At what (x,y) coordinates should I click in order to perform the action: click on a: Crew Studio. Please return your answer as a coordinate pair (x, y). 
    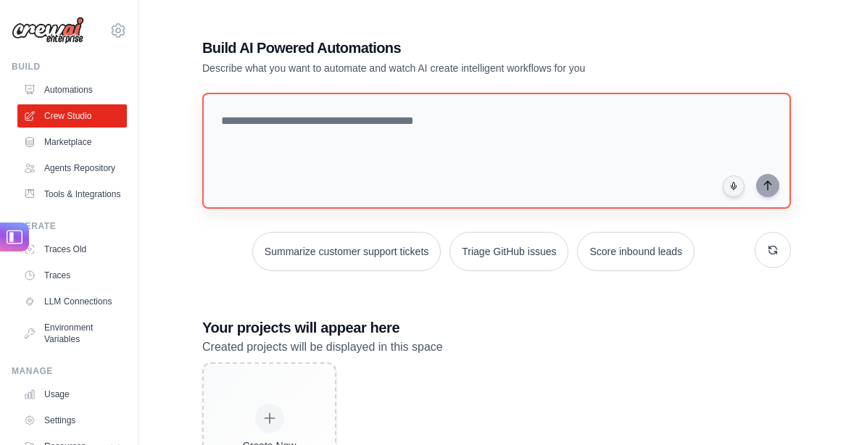
    Looking at the image, I should click on (72, 116).